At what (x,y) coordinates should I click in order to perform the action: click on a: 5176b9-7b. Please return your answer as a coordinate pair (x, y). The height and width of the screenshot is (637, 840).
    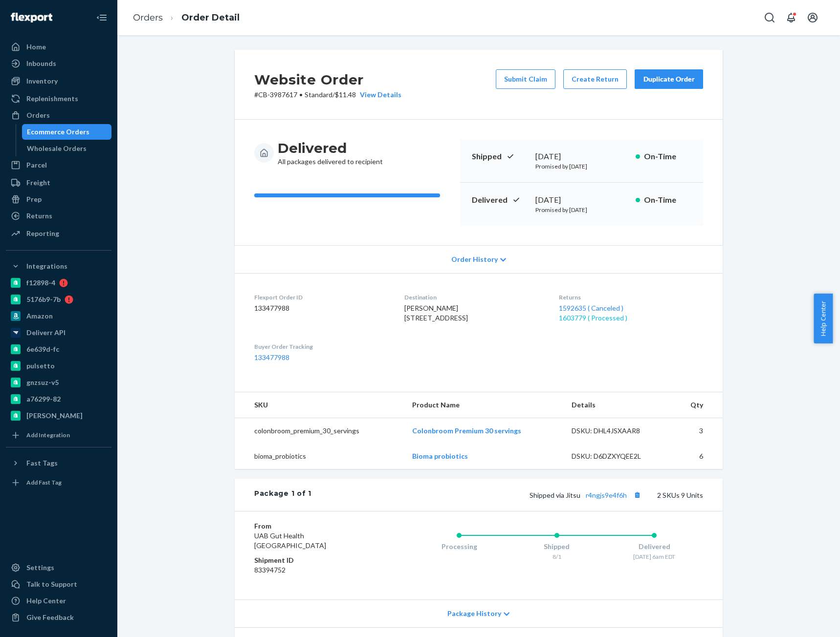
    Looking at the image, I should click on (58, 300).